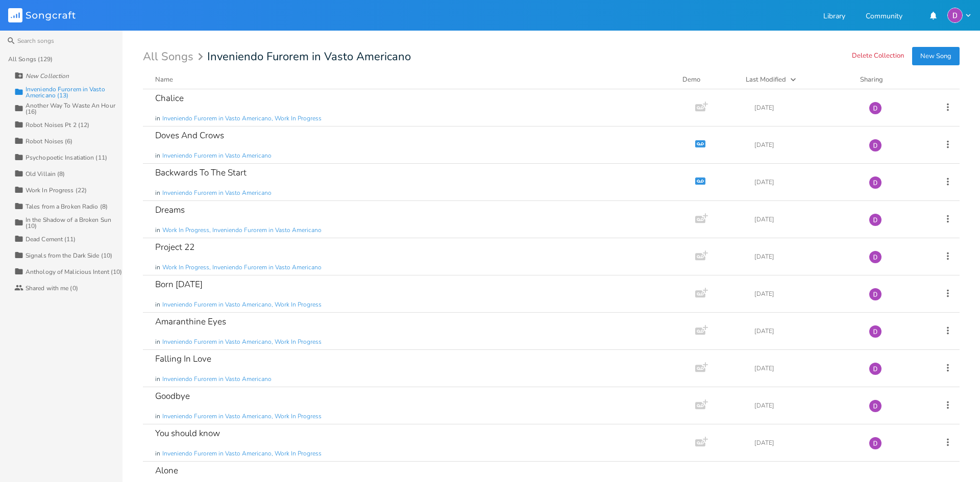 This screenshot has width=980, height=482. Describe the element at coordinates (201, 172) in the screenshot. I see `div: Backwards To The Start` at that location.